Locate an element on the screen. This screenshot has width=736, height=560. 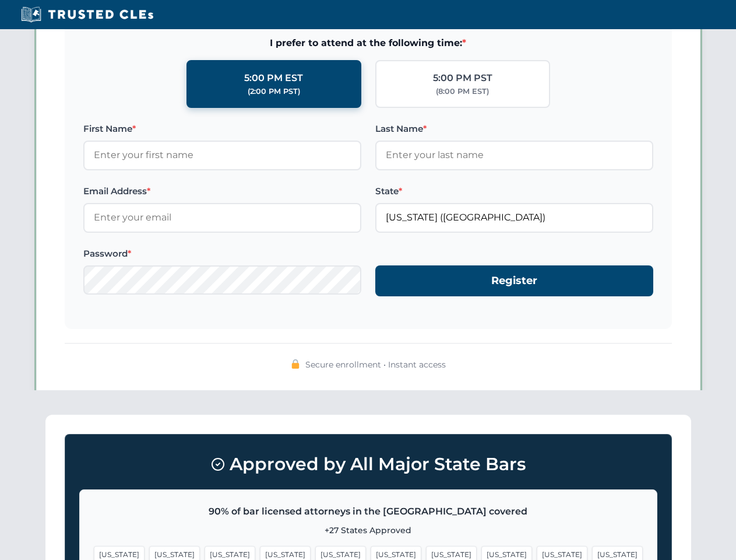
label: State is located at coordinates (514, 191).